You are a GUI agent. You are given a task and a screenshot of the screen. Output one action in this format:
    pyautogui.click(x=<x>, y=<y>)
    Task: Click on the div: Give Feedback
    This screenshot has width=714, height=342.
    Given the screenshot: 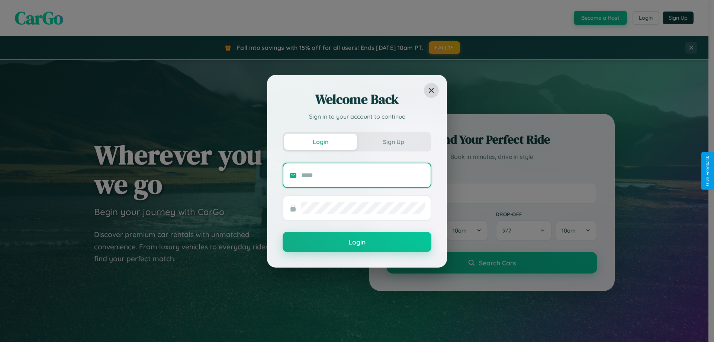 What is the action you would take?
    pyautogui.click(x=707, y=171)
    